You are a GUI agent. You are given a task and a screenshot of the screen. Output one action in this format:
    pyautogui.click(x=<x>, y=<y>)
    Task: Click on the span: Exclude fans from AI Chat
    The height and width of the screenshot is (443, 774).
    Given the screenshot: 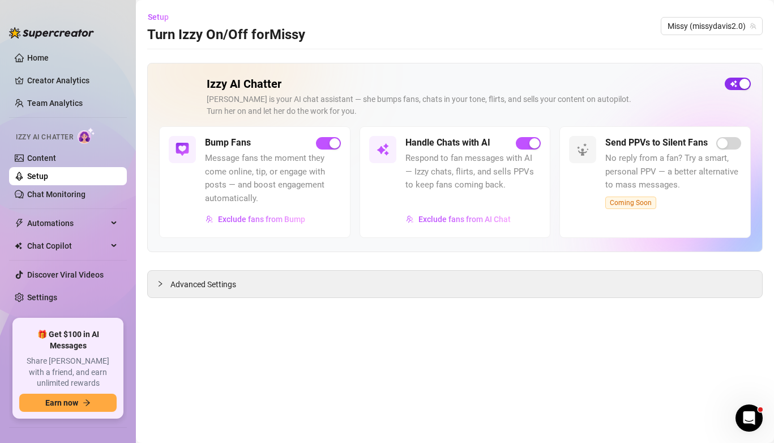 What is the action you would take?
    pyautogui.click(x=464, y=219)
    